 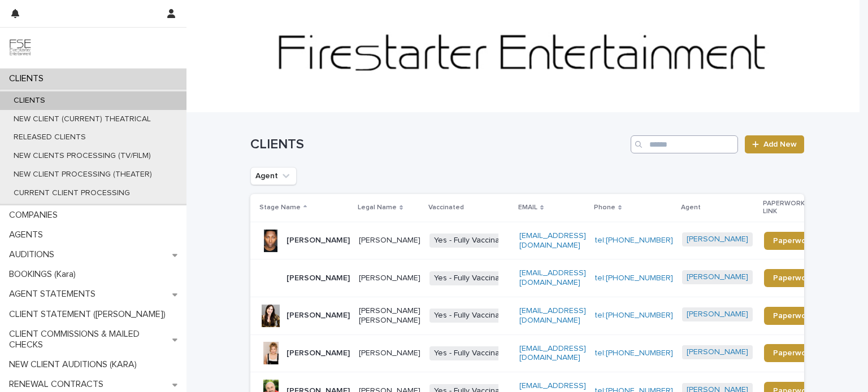 I want to click on p: Agent, so click(x=691, y=208).